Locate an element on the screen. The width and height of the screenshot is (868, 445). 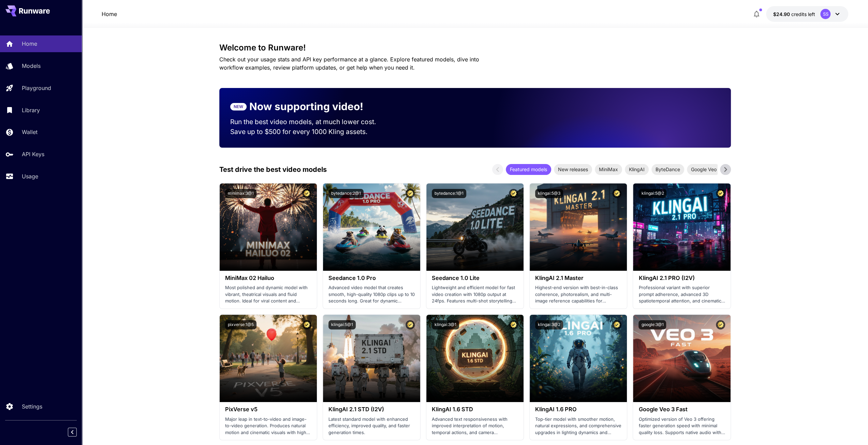
div: New releases is located at coordinates (573, 170).